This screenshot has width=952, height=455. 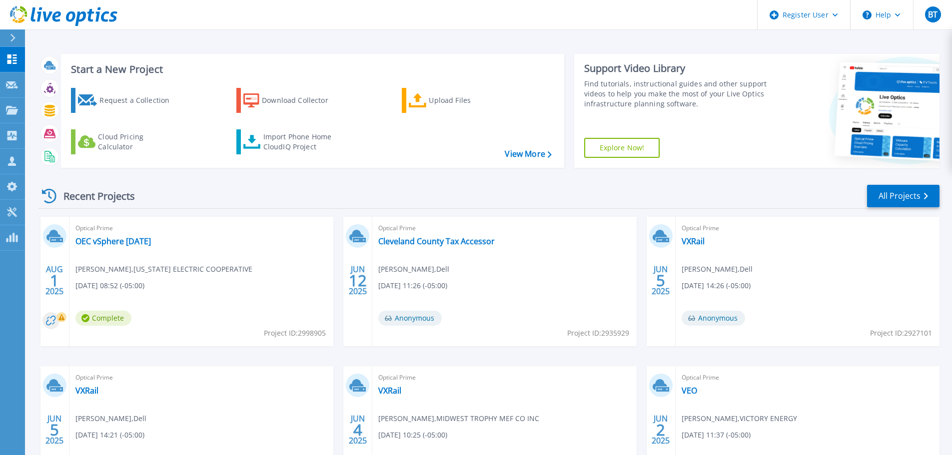 I want to click on span: 12, so click(x=358, y=280).